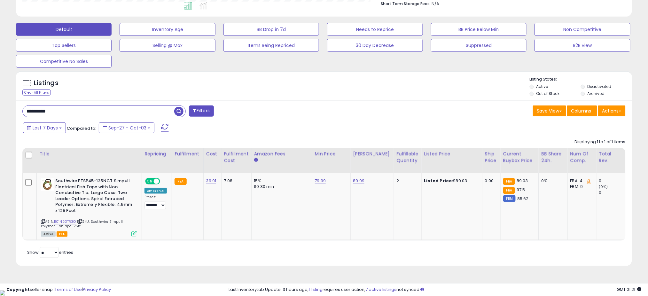 The image size is (648, 296). Describe the element at coordinates (611, 157) in the screenshot. I see `div: Total Rev.` at that location.